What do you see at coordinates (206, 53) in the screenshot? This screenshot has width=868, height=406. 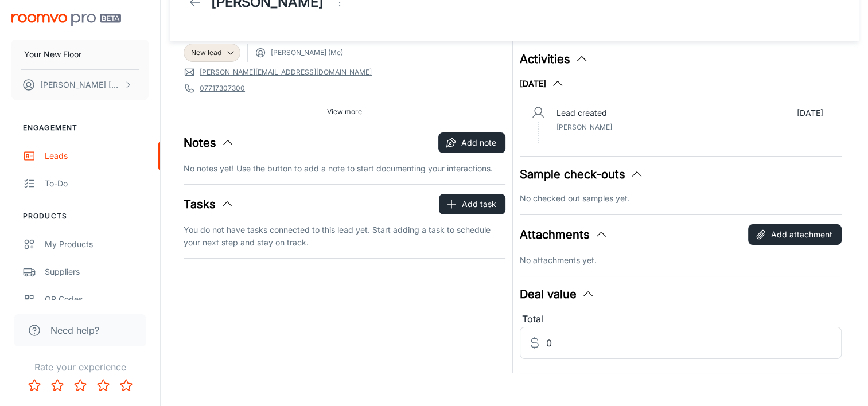 I see `span: New lead` at bounding box center [206, 53].